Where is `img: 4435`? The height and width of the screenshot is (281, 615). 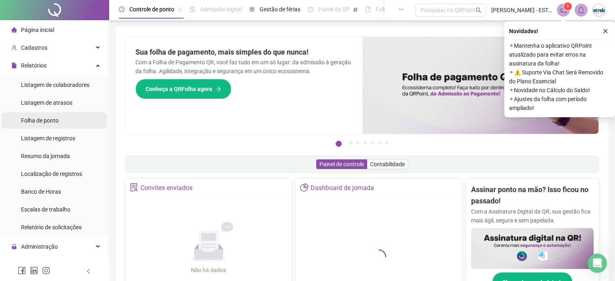 img: 4435 is located at coordinates (598, 10).